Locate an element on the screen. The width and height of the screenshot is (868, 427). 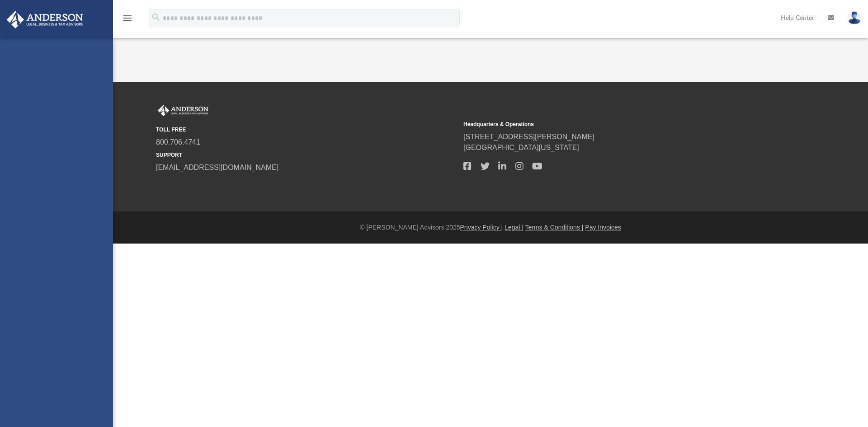
small: TOLL FREE is located at coordinates (307, 130).